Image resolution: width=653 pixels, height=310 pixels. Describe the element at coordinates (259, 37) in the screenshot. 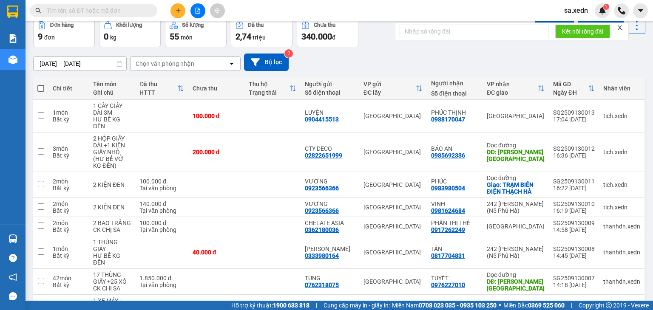

I see `span: triệu` at that location.